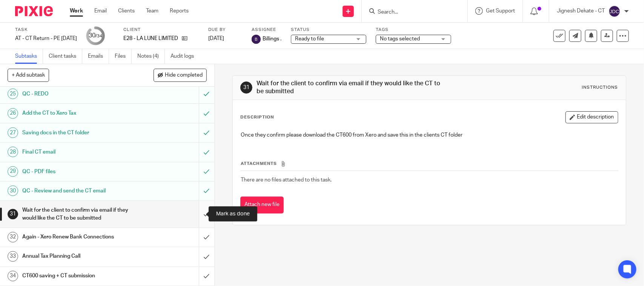  I want to click on button: Edit description, so click(592, 118).